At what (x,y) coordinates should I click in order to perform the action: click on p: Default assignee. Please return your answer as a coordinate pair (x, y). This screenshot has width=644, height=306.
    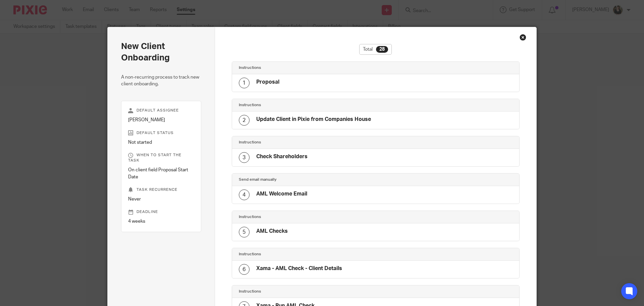
    Looking at the image, I should click on (161, 110).